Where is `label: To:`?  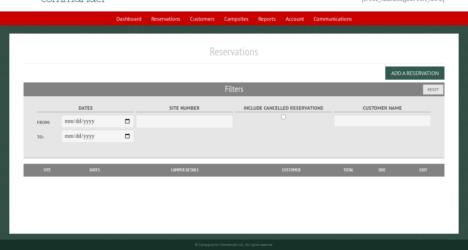
label: To: is located at coordinates (49, 137).